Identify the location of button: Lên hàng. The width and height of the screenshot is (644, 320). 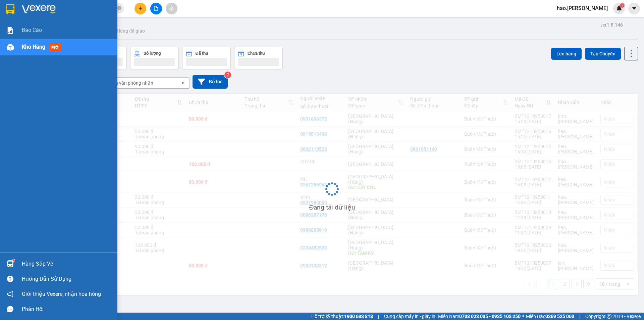
(566, 54).